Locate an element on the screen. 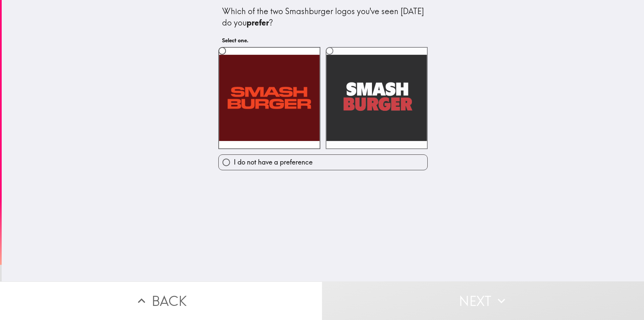  h6: Select one. is located at coordinates (323, 40).